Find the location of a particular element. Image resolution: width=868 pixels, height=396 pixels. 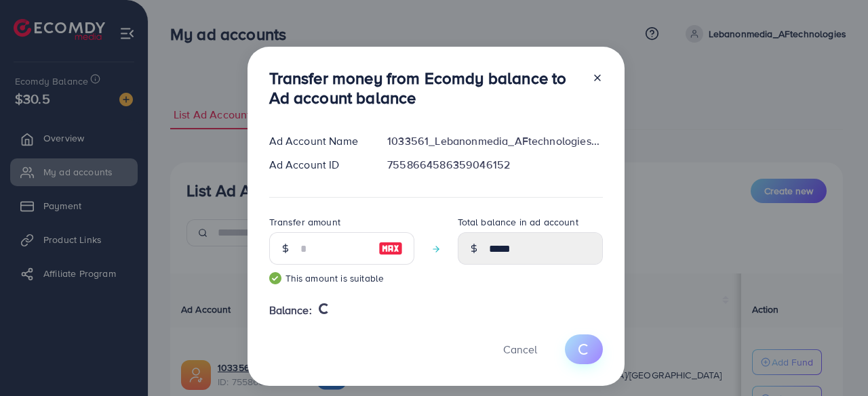

button: Cancel is located at coordinates (520, 349).